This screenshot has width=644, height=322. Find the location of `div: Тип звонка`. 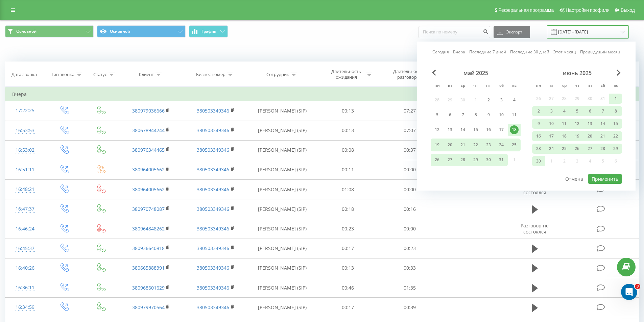

div: Тип звонка is located at coordinates (62, 74).